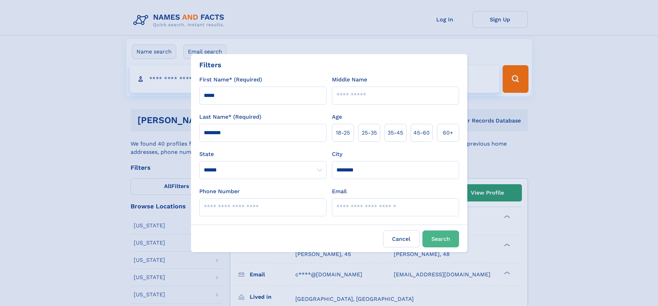 This screenshot has width=658, height=306. Describe the element at coordinates (263, 154) in the screenshot. I see `label: State` at that location.